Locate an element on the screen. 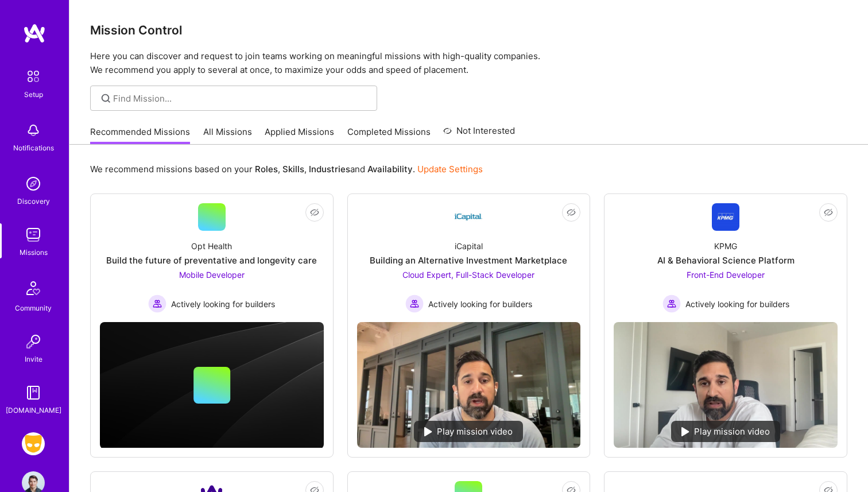 The height and width of the screenshot is (492, 868). b: Skills is located at coordinates (294, 169).